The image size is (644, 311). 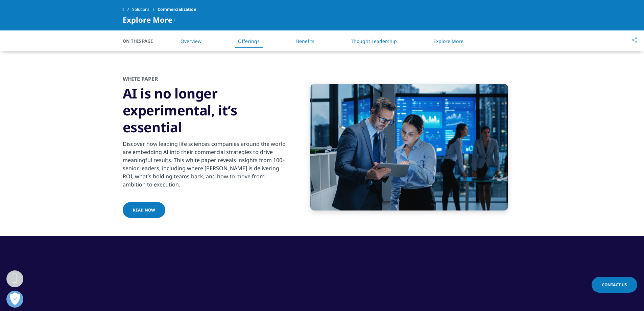 I want to click on a: Benefits, so click(x=306, y=41).